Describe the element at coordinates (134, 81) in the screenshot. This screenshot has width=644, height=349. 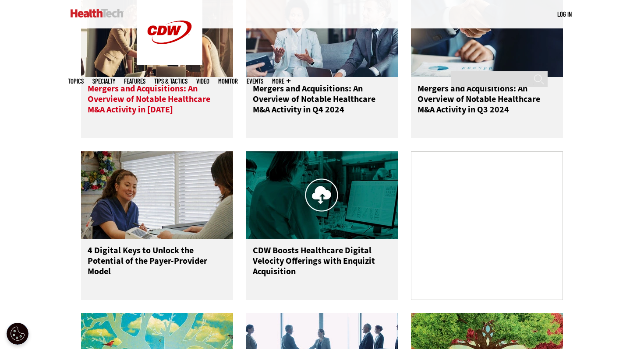
I see `a: Features` at that location.